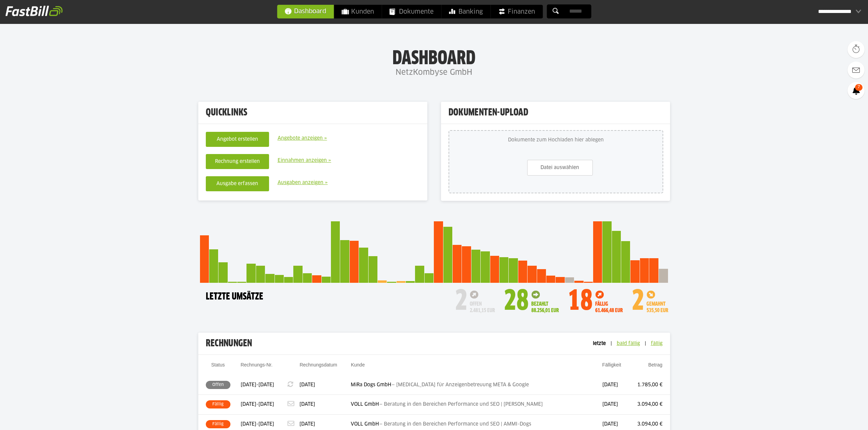 This screenshot has height=430, width=868. Describe the element at coordinates (859, 87) in the screenshot. I see `span: 7` at that location.